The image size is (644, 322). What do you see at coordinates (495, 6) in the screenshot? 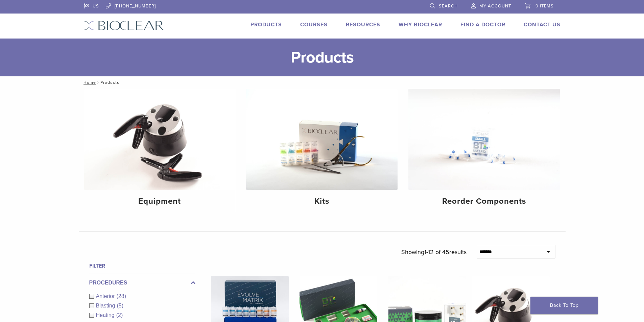
I see `span: My Account` at bounding box center [495, 6].